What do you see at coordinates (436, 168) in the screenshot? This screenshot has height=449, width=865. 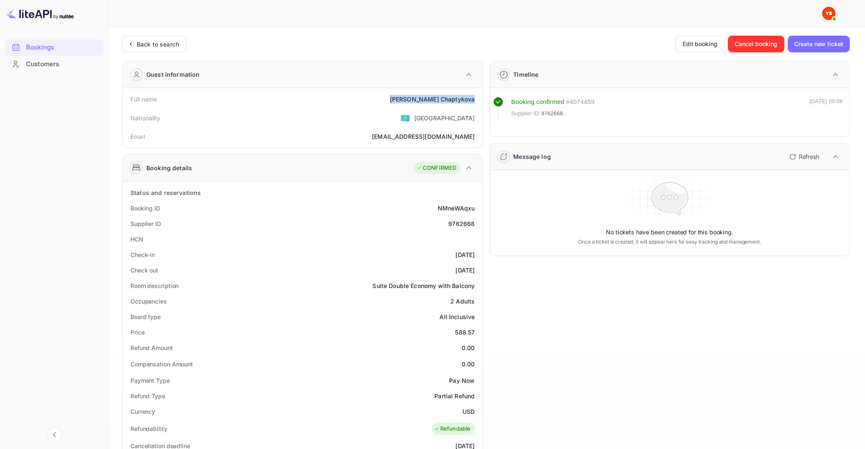 I see `div: CONFIRMED` at bounding box center [436, 168].